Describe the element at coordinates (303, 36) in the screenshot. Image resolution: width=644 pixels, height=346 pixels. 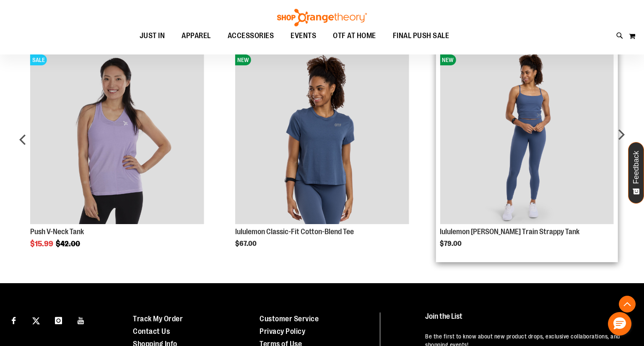
I see `a: EVENTS` at that location.